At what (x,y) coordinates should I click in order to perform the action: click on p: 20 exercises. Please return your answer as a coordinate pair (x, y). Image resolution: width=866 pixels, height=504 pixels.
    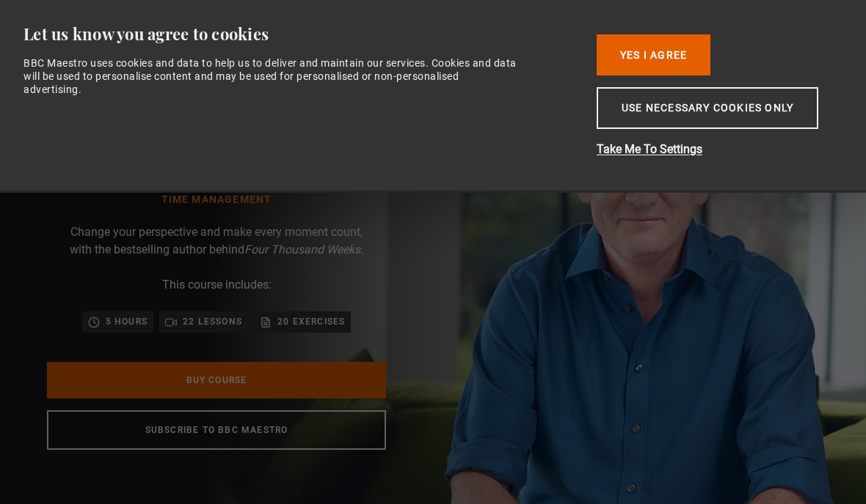
    Looking at the image, I should click on (311, 322).